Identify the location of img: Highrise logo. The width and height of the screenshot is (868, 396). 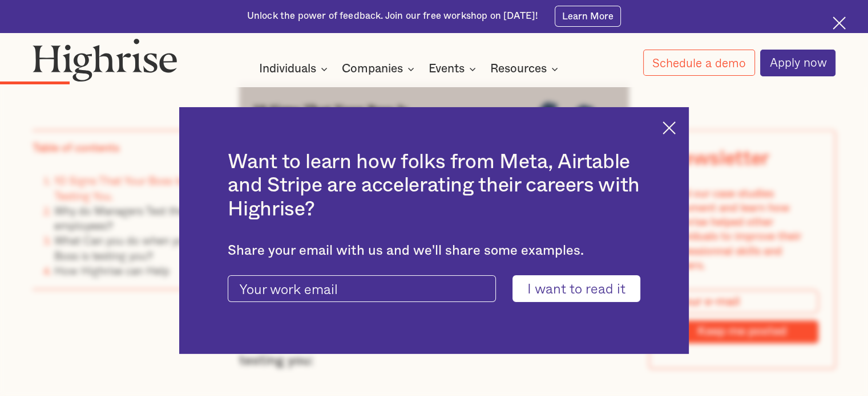
(105, 60).